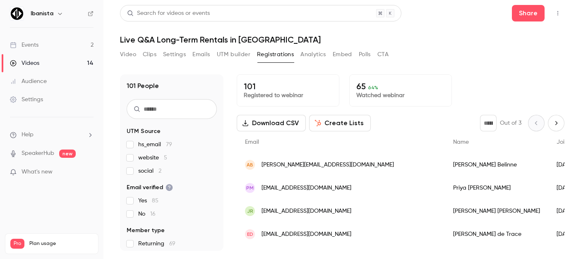 The height and width of the screenshot is (259, 581). Describe the element at coordinates (38, 153) in the screenshot. I see `a: SpeakerHub` at that location.